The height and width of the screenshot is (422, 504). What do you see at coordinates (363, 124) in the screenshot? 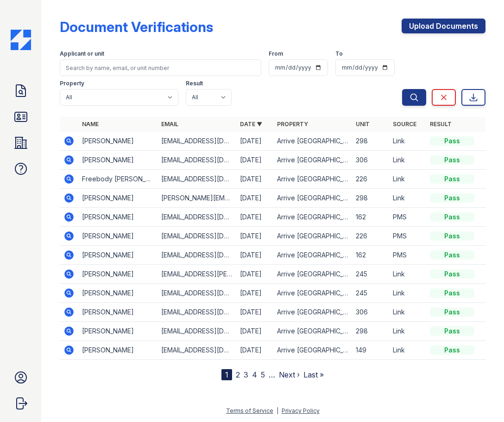
I see `a: Unit` at bounding box center [363, 124].